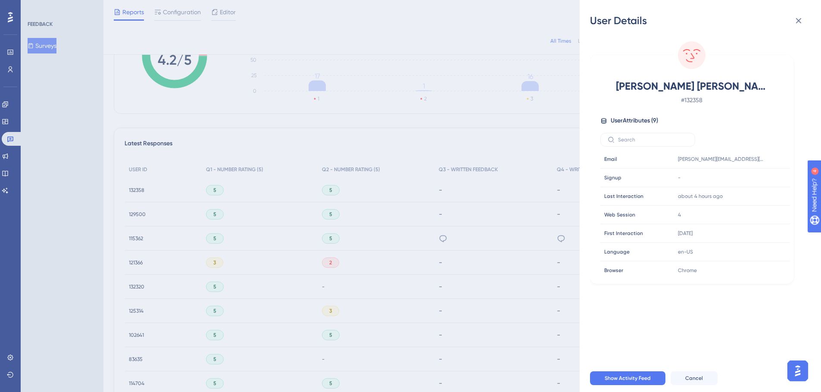 This screenshot has width=821, height=392. I want to click on span: Show Activity Feed, so click(627, 378).